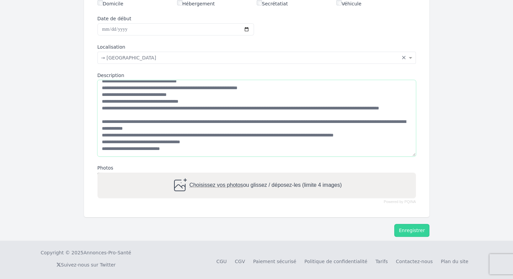  What do you see at coordinates (216, 184) in the screenshot?
I see `span: Choisissez vos photos` at bounding box center [216, 184].